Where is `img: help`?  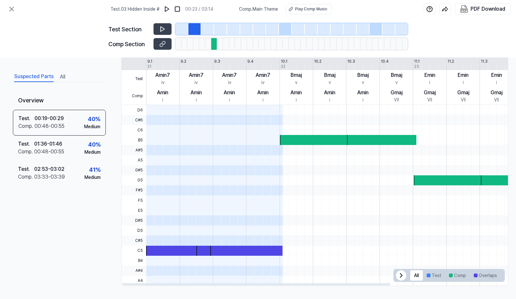
img: help is located at coordinates (430, 9).